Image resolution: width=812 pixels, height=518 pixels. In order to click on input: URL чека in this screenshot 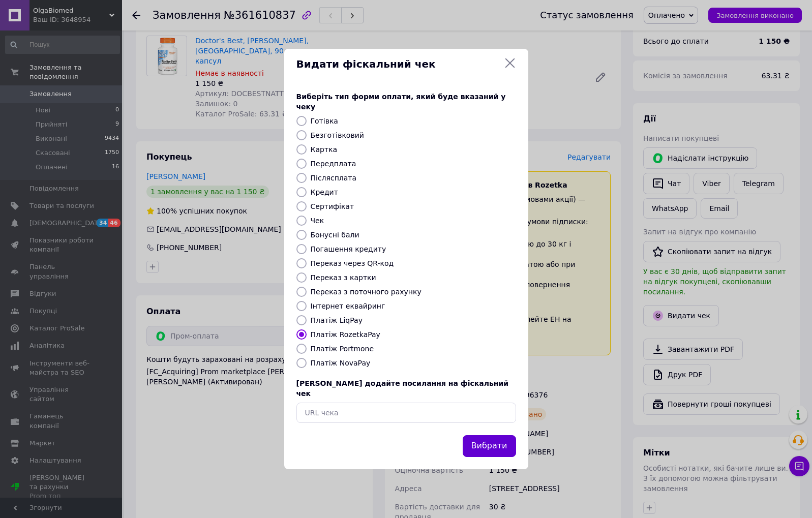, I will do `click(406, 413)`.